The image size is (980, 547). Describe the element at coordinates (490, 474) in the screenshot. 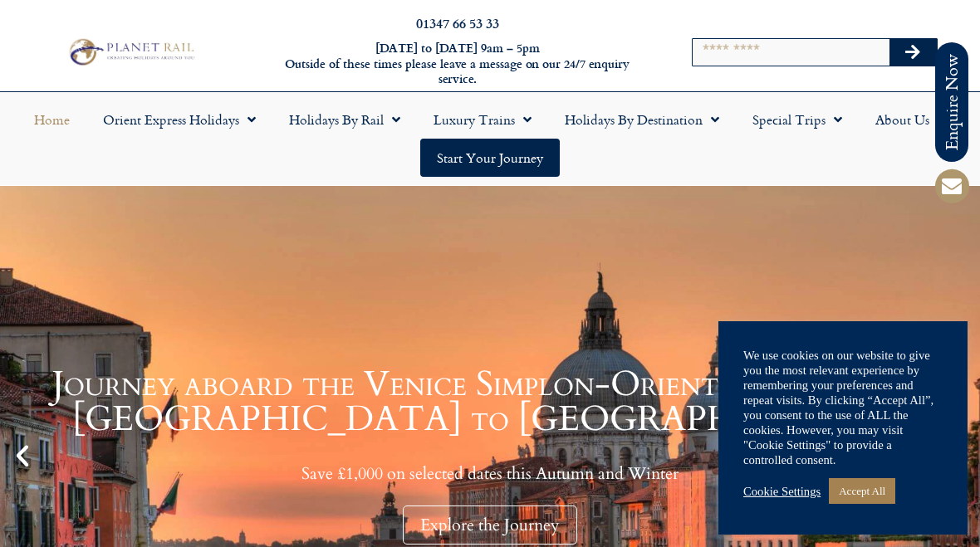

I see `p: Save £1,000 on selected dates this Autumn and Winter` at that location.